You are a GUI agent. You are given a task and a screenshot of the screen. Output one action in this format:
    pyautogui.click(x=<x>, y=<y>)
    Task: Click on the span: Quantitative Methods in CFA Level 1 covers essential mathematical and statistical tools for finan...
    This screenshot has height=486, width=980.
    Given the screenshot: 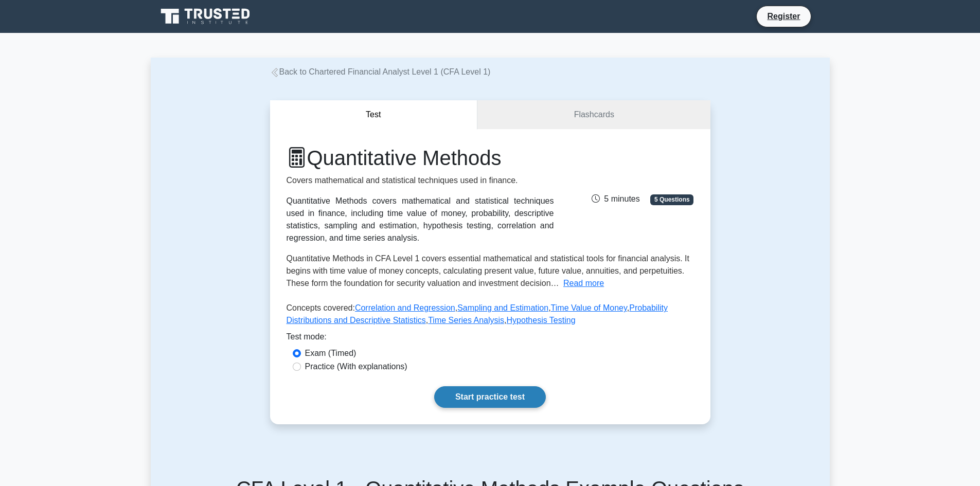 What is the action you would take?
    pyautogui.click(x=488, y=270)
    